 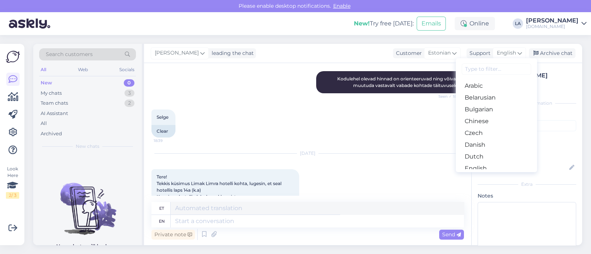 I want to click on img: No chats, so click(x=88, y=203).